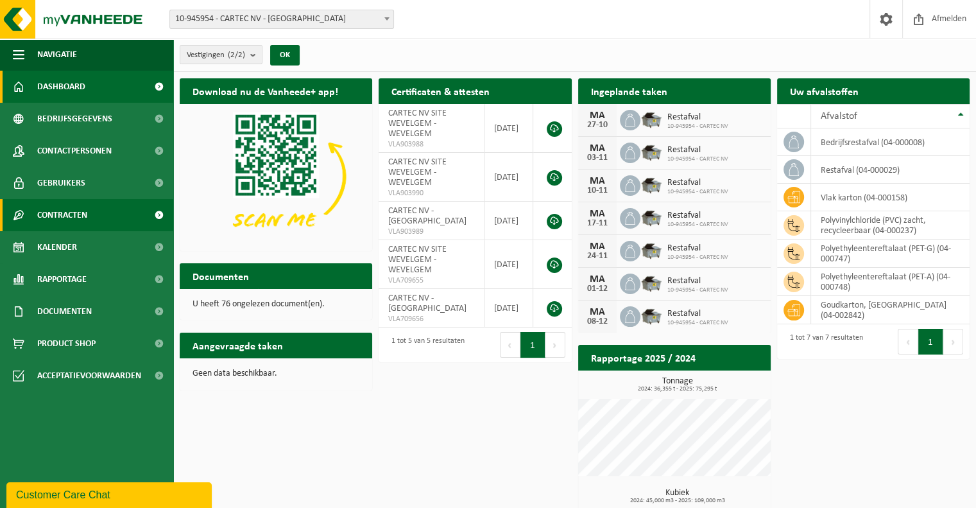 This screenshot has width=976, height=508. What do you see at coordinates (890, 282) in the screenshot?
I see `td: polyethyleentereftalaat (PET-A) (04-000748)` at bounding box center [890, 282].